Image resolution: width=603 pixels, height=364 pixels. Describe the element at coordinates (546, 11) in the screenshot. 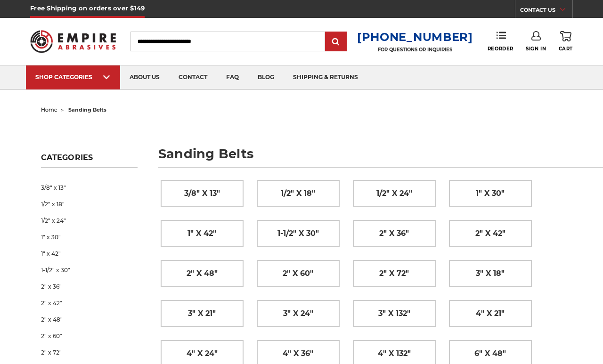

I see `a: CONTACT US` at that location.